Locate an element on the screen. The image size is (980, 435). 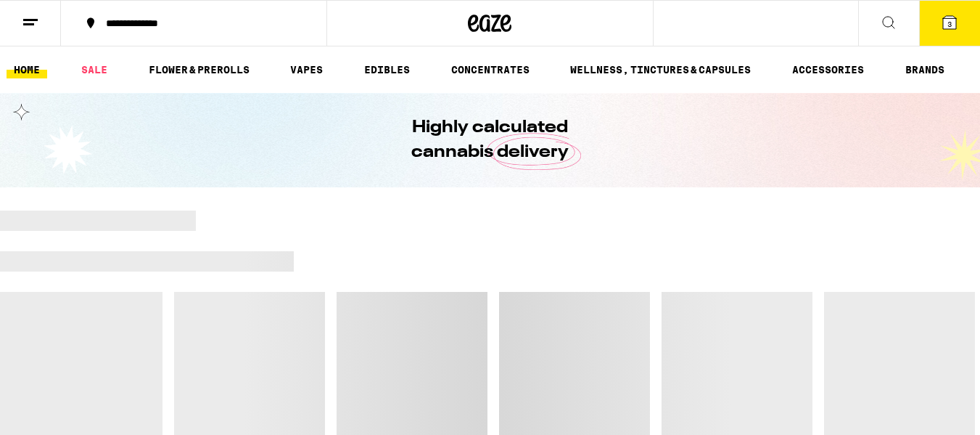
a: SALE is located at coordinates (94, 70).